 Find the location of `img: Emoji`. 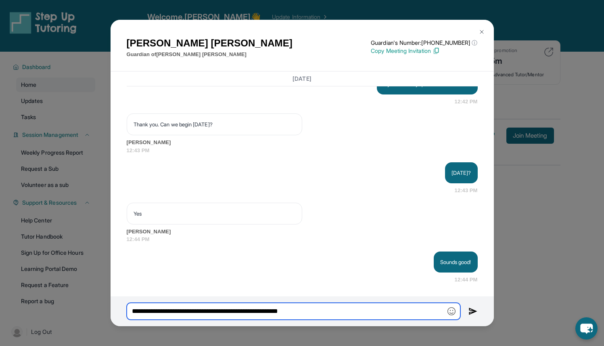

img: Emoji is located at coordinates (452, 311).